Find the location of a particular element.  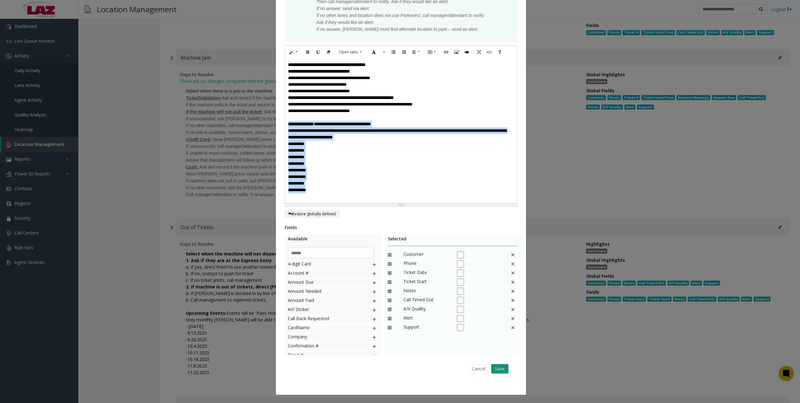

span: Decal # is located at coordinates (323, 355).